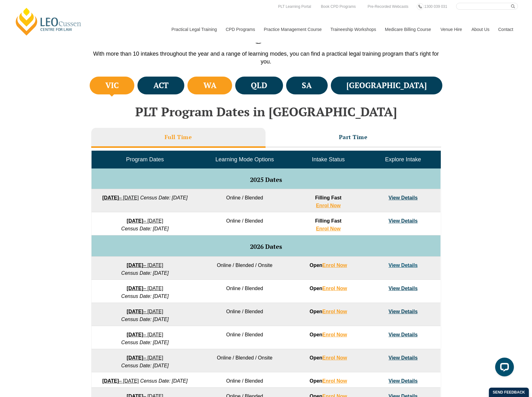 The width and height of the screenshot is (532, 397). Describe the element at coordinates (15, 12) in the screenshot. I see `button: Open LiveChat chat widget` at that location.